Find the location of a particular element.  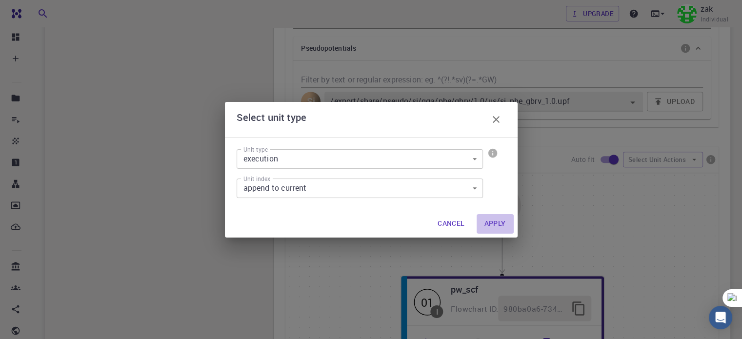

button: Apply is located at coordinates (495, 224).